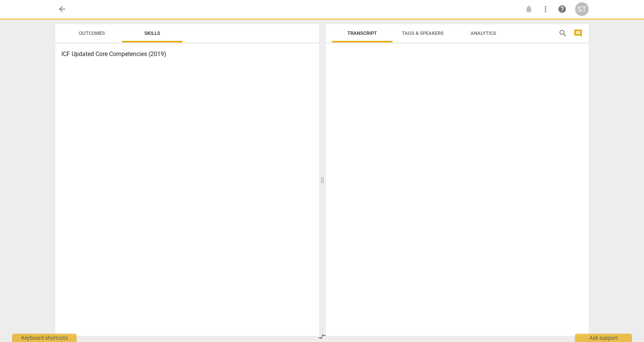 The width and height of the screenshot is (644, 342). I want to click on button: ST, so click(581, 9).